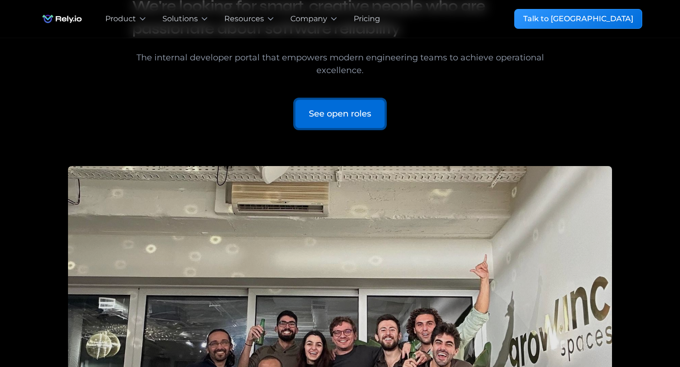 This screenshot has width=680, height=367. I want to click on div: The internal developer portal that empowers modern engineering teams to achieve operational excel..., so click(340, 64).